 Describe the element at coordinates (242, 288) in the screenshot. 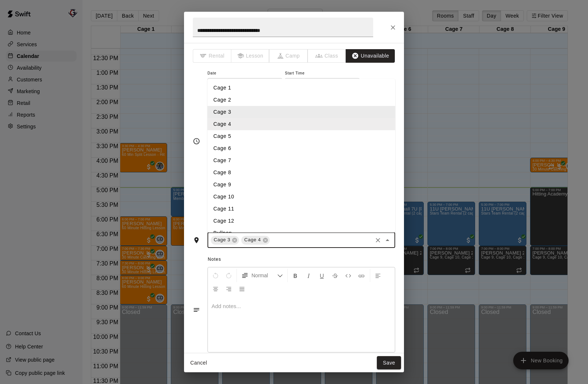

I see `button: Justify Align` at that location.